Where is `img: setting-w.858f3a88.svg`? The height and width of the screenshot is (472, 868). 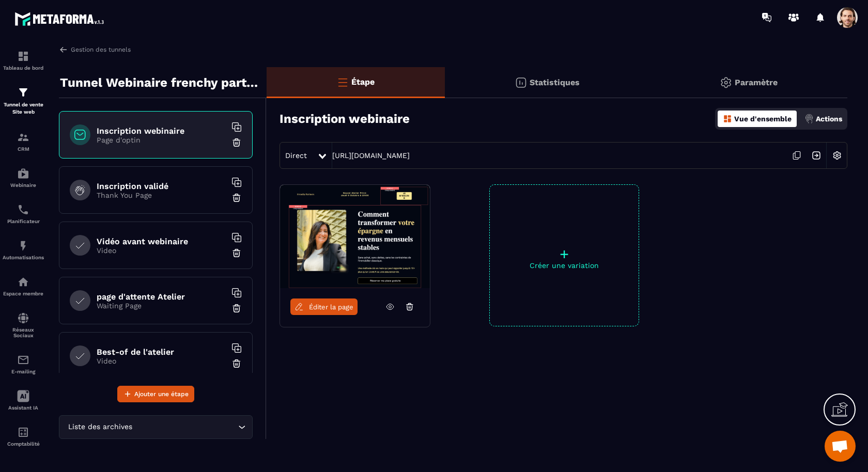 img: setting-w.858f3a88.svg is located at coordinates (837, 155).